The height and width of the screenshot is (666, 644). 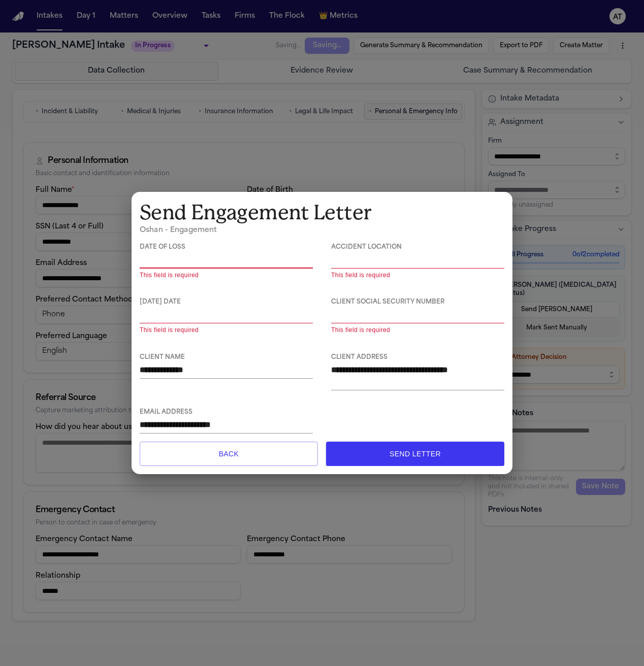 What do you see at coordinates (226, 357) in the screenshot?
I see `span: Client Name` at bounding box center [226, 357].